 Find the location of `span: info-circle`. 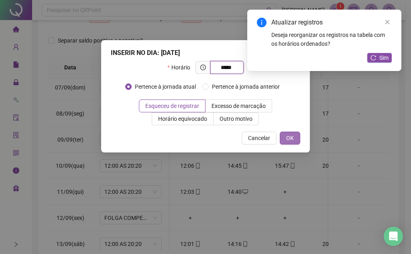

span: info-circle is located at coordinates (262, 22).